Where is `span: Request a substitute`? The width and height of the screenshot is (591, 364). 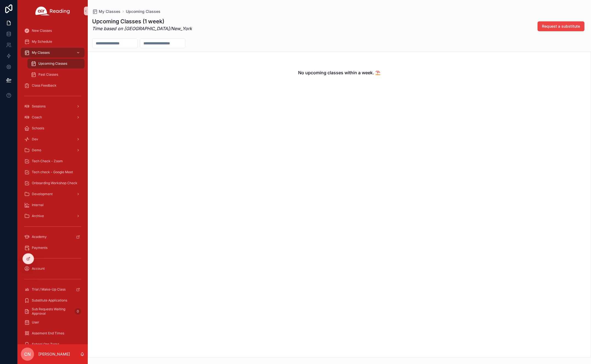
span: Request a substitute is located at coordinates (561, 26).